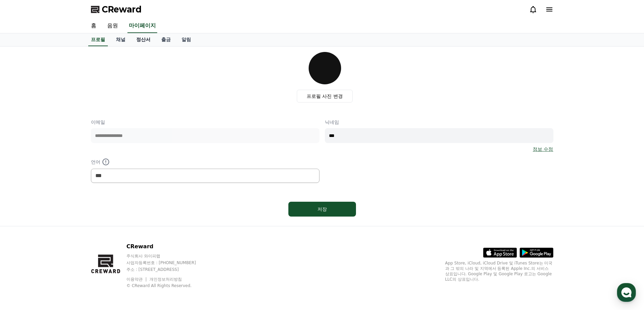  Describe the element at coordinates (67, 179) in the screenshot. I see `div: 감사합니다.` at that location.